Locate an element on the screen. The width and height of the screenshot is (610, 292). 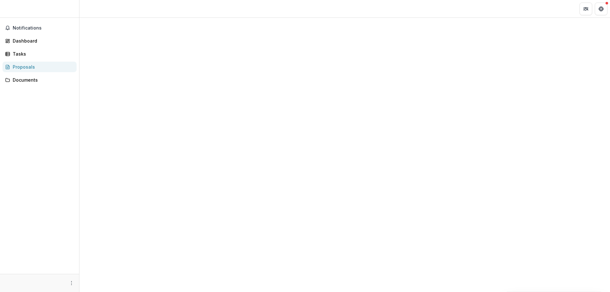
button: Partners is located at coordinates (586, 9).